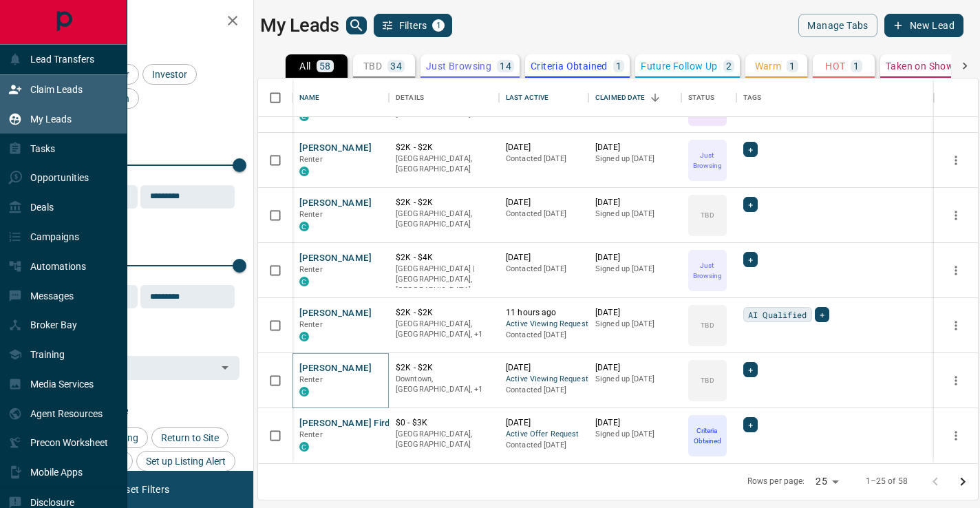 The image size is (980, 508). I want to click on p: 34, so click(396, 66).